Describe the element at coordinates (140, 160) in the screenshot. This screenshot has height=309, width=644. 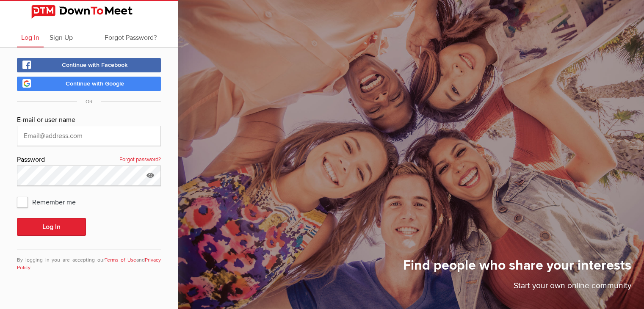
I see `a: Forgot password?` at that location.